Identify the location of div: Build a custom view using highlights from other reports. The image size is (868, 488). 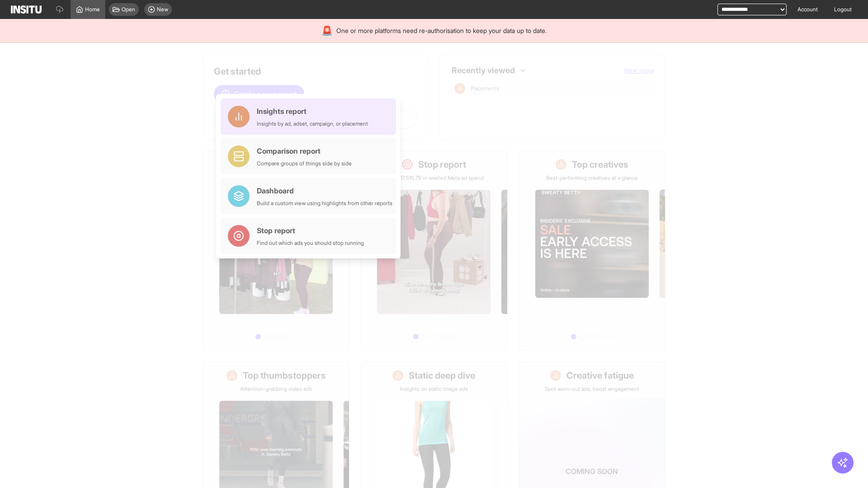
(324, 203).